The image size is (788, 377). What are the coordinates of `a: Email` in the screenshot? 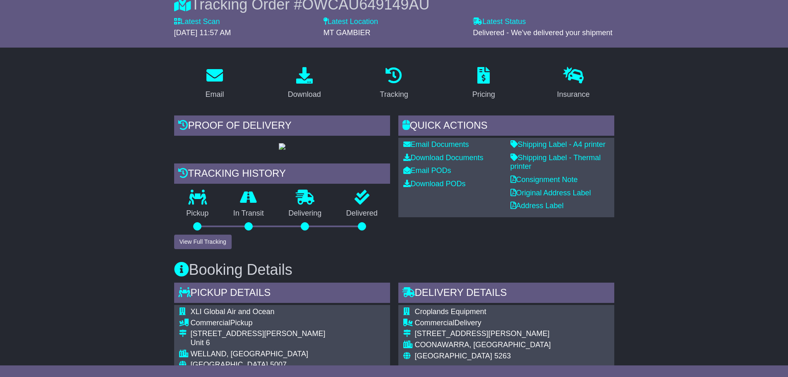 It's located at (214, 84).